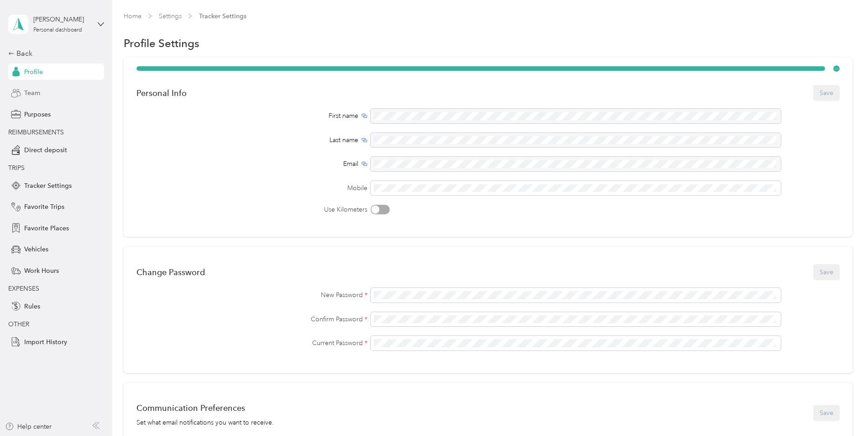 Image resolution: width=868 pixels, height=436 pixels. Describe the element at coordinates (57, 30) in the screenshot. I see `div: Personal dashboard` at that location.